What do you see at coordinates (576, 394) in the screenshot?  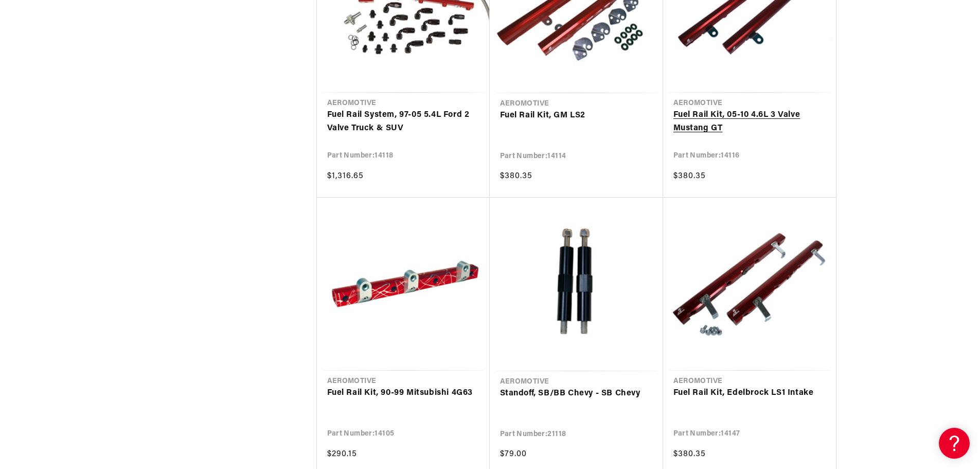 I see `a: Standoff, SB/BB Chevy - SB Chevy` at bounding box center [576, 394].